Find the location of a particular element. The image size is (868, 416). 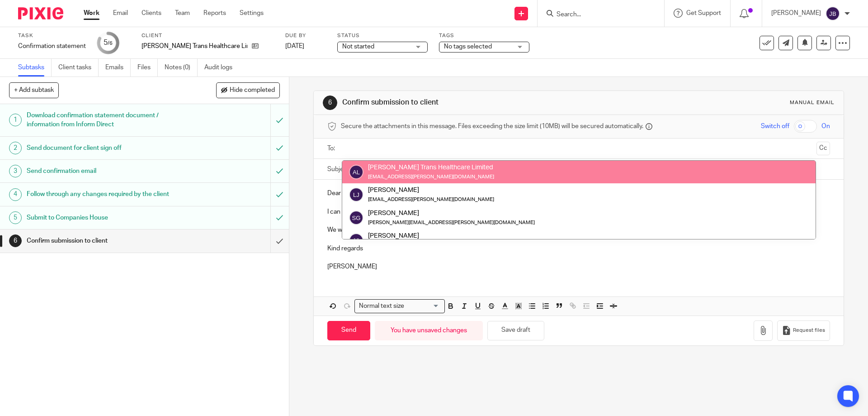

span: Hide completed is located at coordinates (252, 91).